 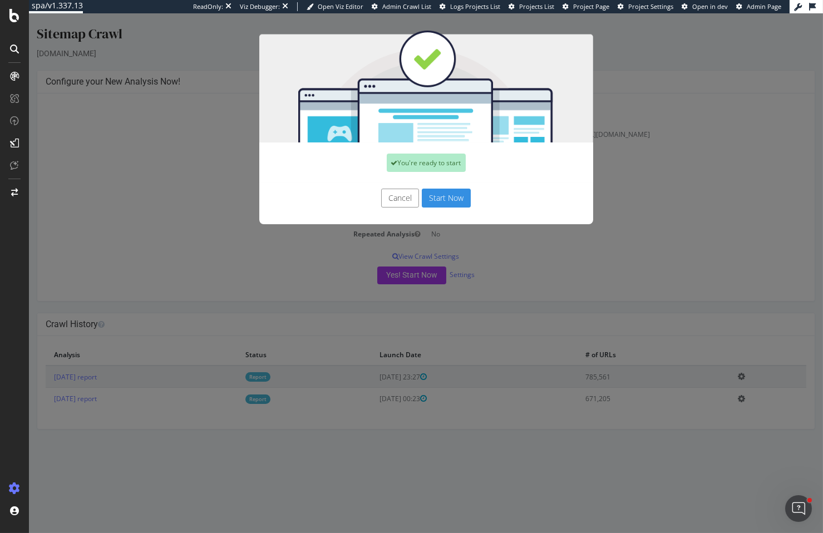 What do you see at coordinates (531, 7) in the screenshot?
I see `a: Projects List` at bounding box center [531, 7].